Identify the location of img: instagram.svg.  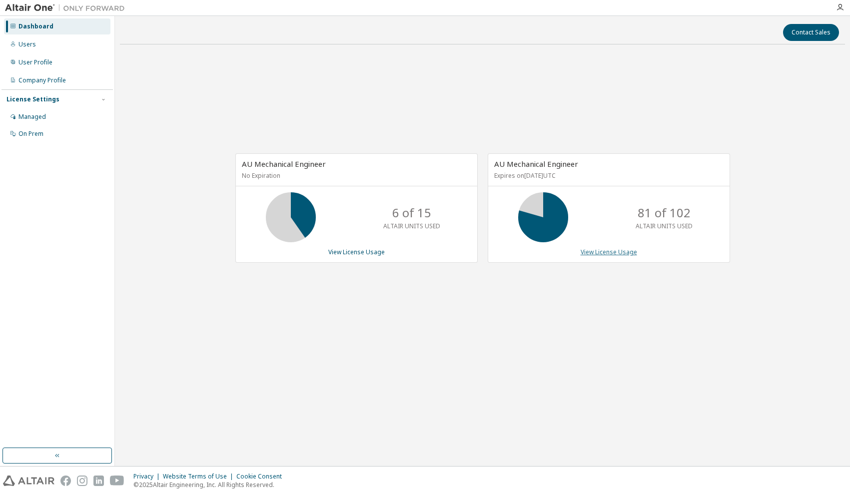
(82, 481).